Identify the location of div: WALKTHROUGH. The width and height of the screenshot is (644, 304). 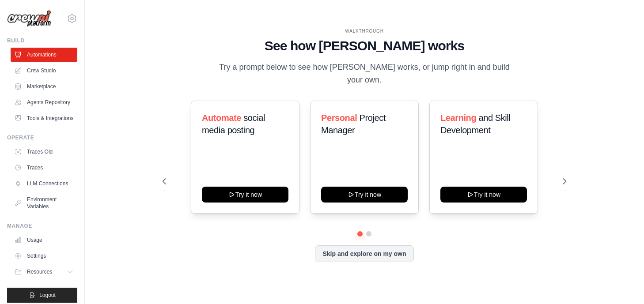
(364, 31).